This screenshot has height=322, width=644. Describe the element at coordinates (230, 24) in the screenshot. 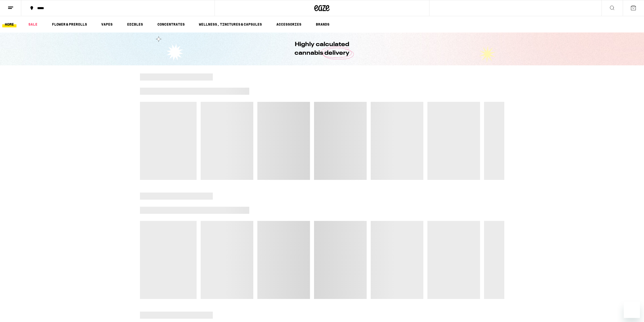

I see `a: WELLNESS, TINCTURES & CAPSULES` at that location.